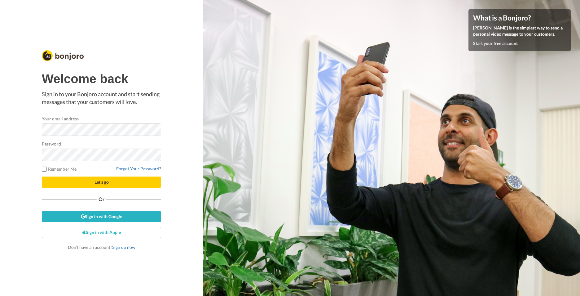 Image resolution: width=580 pixels, height=296 pixels. Describe the element at coordinates (102, 182) in the screenshot. I see `span: Let's go` at that location.